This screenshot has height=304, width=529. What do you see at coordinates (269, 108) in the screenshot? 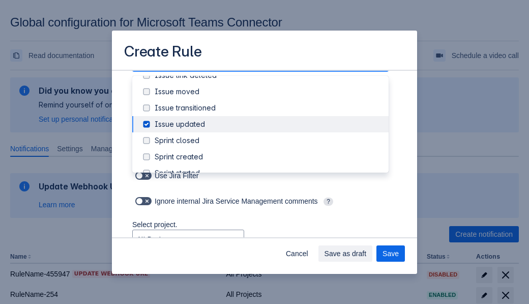
I see `div: Issue transitioned` at bounding box center [269, 108].